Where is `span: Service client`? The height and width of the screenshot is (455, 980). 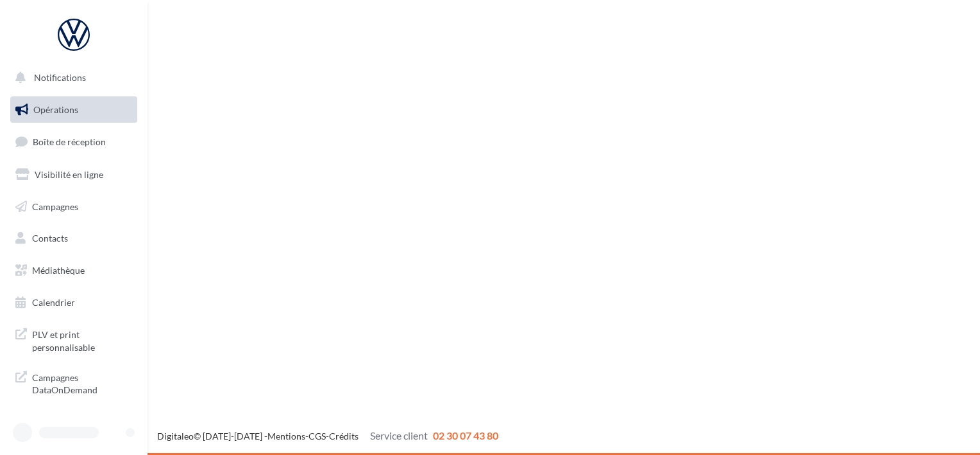
span: Service client is located at coordinates (399, 435).